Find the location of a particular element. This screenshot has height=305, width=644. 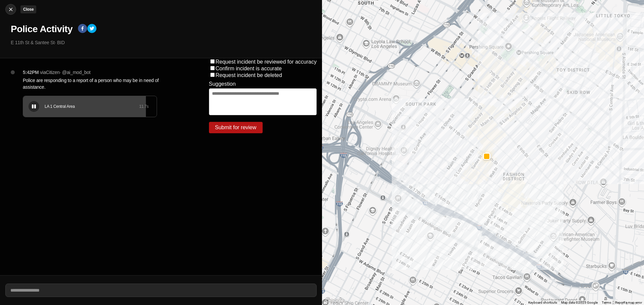

small: Close is located at coordinates (29, 10).